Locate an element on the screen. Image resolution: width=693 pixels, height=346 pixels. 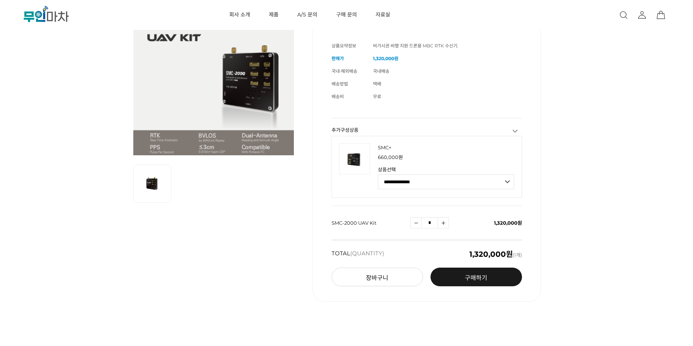
strong: TOTAL is located at coordinates (358, 254).